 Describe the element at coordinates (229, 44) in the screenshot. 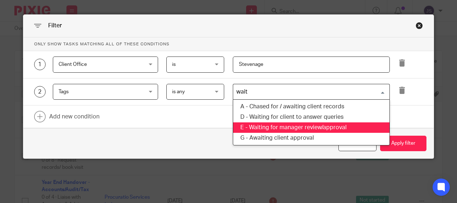

I see `p: Only show tasks matching all of these conditions` at that location.